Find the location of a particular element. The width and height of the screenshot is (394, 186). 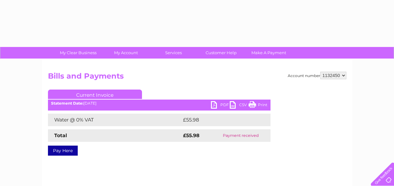

a: Make A Payment is located at coordinates (269, 53).